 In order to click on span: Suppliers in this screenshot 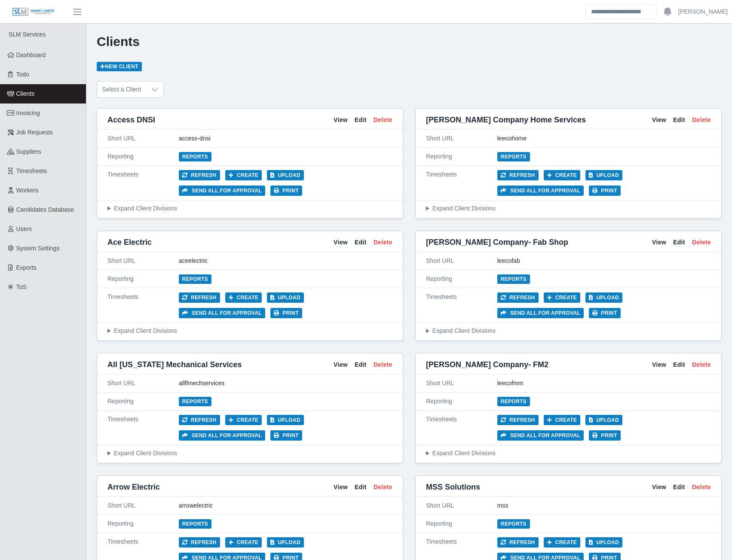, I will do `click(29, 152)`.